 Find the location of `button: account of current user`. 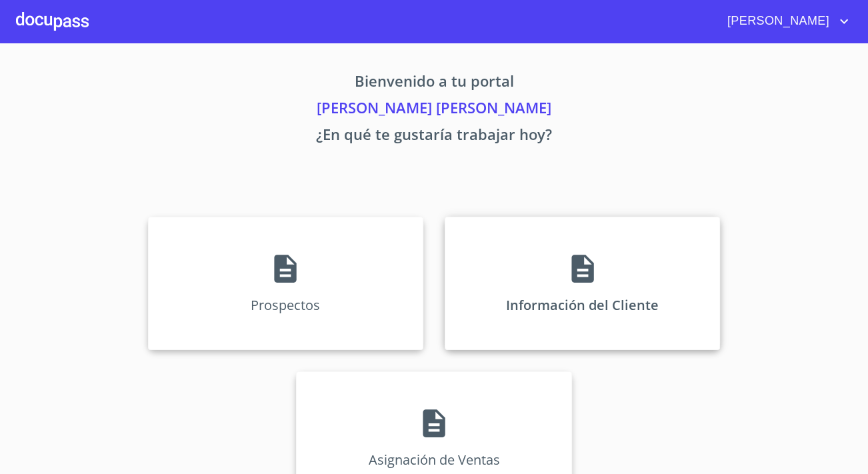

button: account of current user is located at coordinates (784, 21).